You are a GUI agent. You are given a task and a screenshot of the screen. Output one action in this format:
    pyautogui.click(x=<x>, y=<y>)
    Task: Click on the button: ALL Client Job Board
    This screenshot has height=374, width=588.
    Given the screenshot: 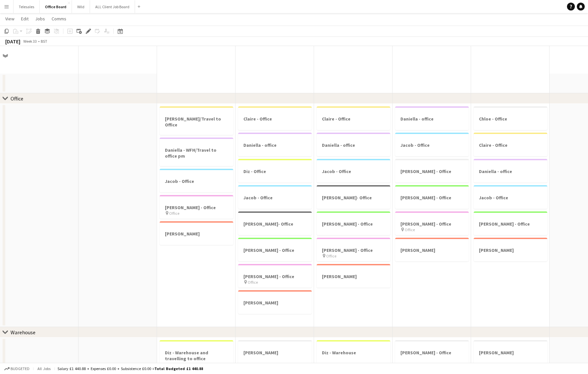 What is the action you would take?
    pyautogui.click(x=112, y=6)
    